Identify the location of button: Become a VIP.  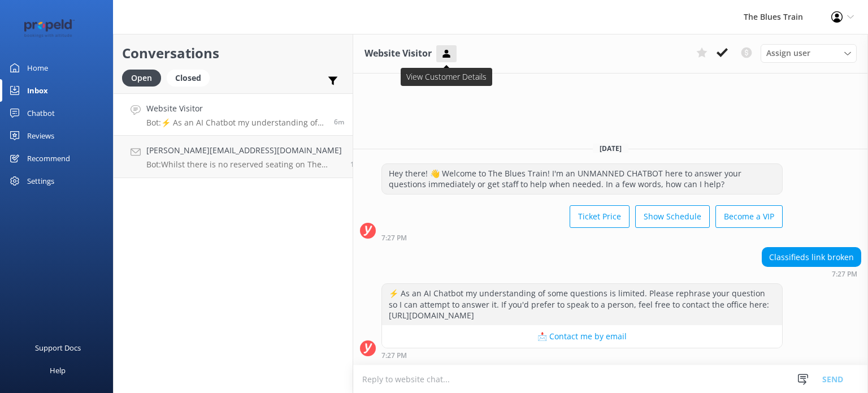
(749, 217).